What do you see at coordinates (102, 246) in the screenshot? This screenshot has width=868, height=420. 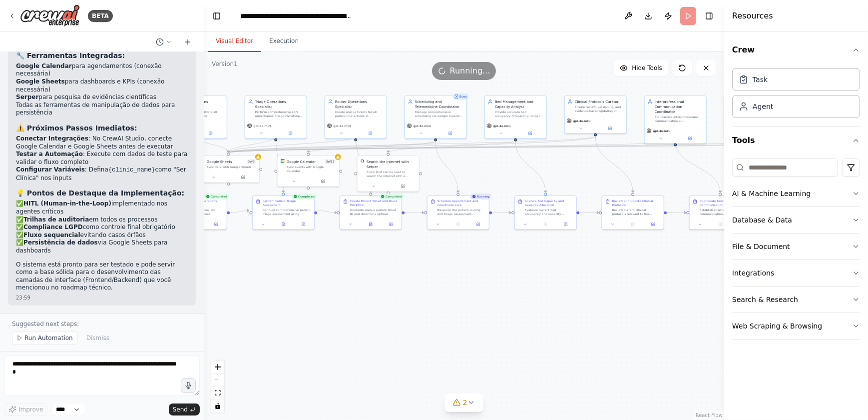 I see `li: ✅ via Google Sheets para dashboards` at bounding box center [102, 246].